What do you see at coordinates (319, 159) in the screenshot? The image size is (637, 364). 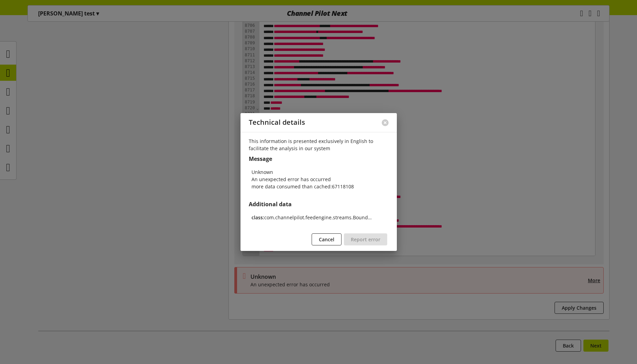 I see `h2: Message` at bounding box center [319, 159].